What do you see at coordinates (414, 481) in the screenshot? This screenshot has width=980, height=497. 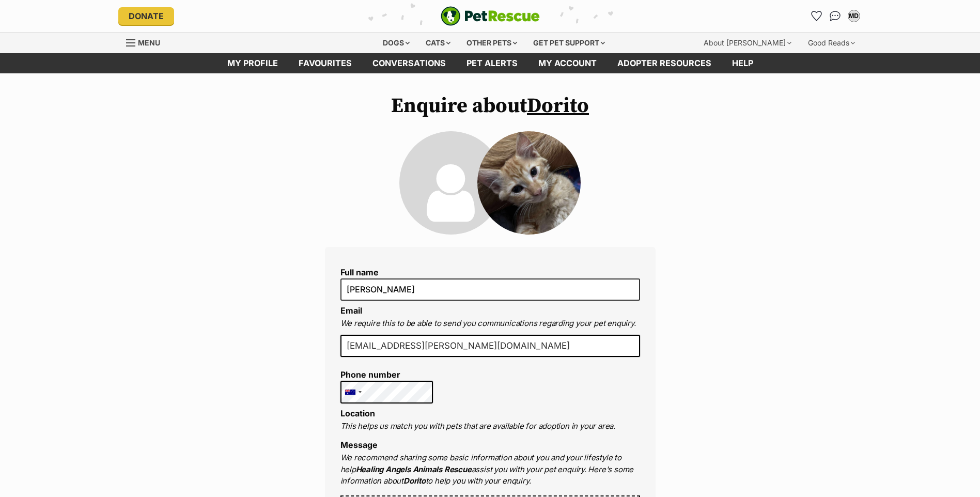 I see `strong: Dorito` at bounding box center [414, 481].